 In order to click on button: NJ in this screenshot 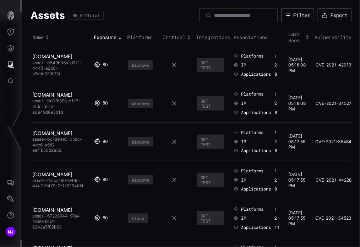, I will do `click(11, 231)`.